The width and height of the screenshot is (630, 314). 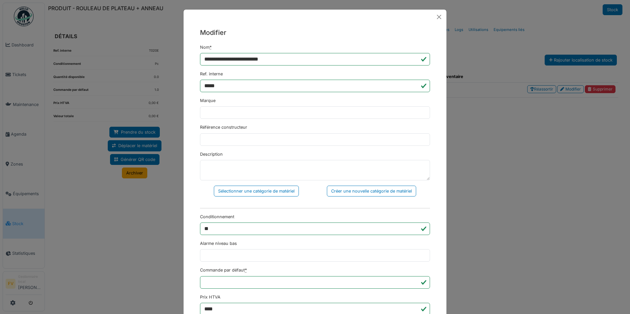 What do you see at coordinates (210, 297) in the screenshot?
I see `label: Prix HTVA` at bounding box center [210, 297].